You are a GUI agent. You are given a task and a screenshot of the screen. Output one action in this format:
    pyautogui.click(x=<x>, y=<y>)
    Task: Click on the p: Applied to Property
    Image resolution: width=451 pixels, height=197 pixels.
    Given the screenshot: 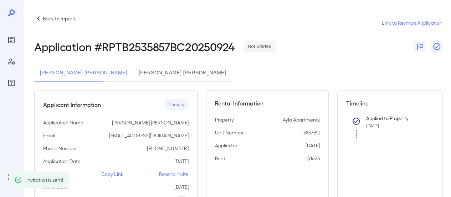 What is the action you would take?
    pyautogui.click(x=395, y=118)
    